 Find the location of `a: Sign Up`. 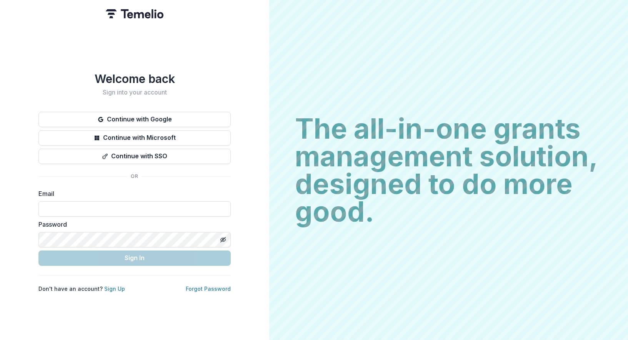

a: Sign Up is located at coordinates (115, 289).